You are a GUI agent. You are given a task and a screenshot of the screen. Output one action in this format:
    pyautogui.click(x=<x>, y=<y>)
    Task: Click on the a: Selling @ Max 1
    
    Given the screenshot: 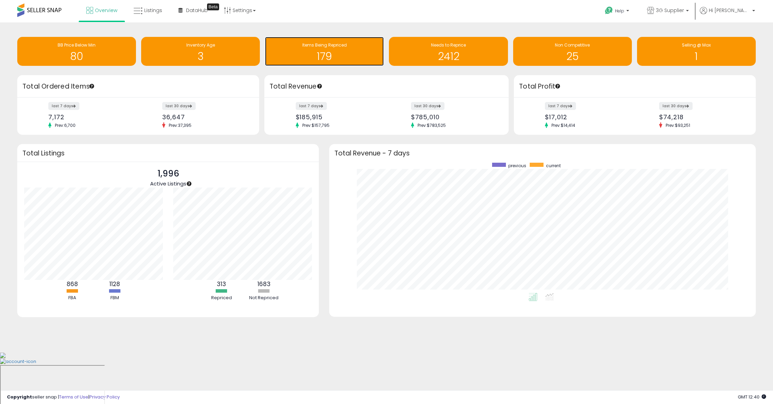 What is the action you would take?
    pyautogui.click(x=696, y=51)
    